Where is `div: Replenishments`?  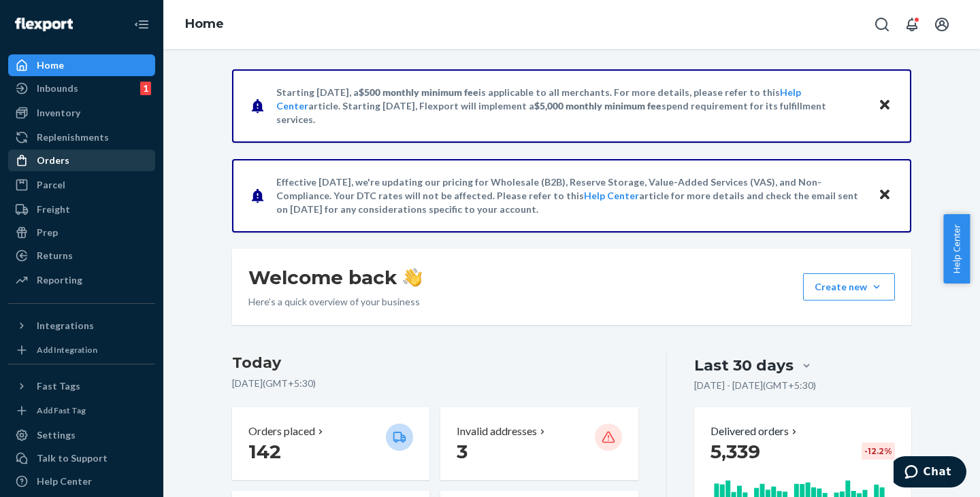 div: Replenishments is located at coordinates (73, 137).